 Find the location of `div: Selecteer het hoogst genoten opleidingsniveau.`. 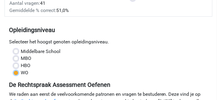

div: Selecteer het hoogst genoten opleidingsniveau. is located at coordinates (109, 43).